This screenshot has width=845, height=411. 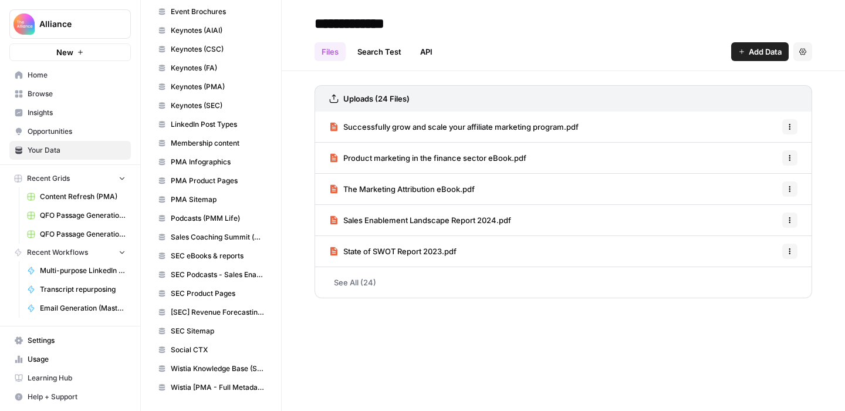 What do you see at coordinates (564, 282) in the screenshot?
I see `a: See All (24)` at bounding box center [564, 282].